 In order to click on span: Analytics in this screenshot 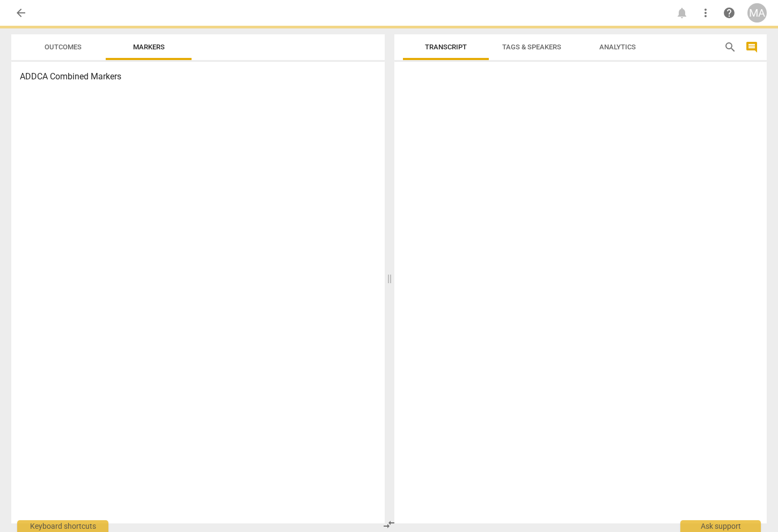, I will do `click(617, 47)`.